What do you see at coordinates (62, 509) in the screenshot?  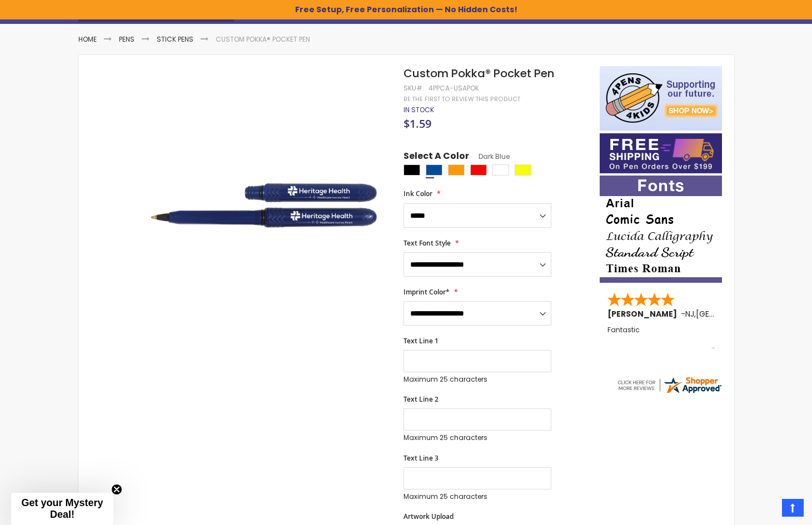 I see `div: Get your Mystery Deal!Close teaser` at bounding box center [62, 509].